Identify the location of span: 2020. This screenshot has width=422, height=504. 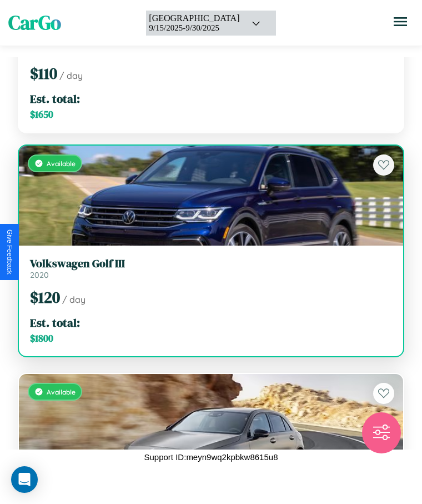
(39, 275).